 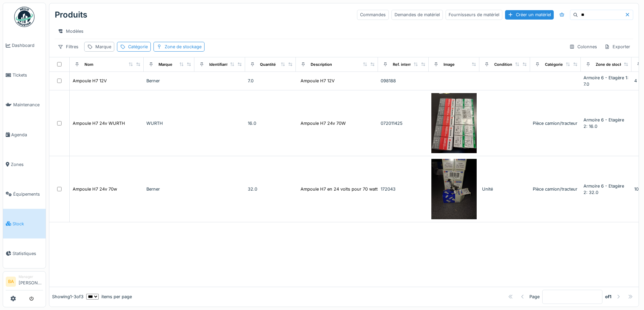 I want to click on span: Dashboard, so click(x=28, y=45).